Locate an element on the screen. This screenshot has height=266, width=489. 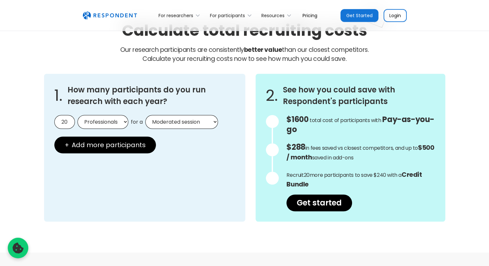
span: $288 is located at coordinates (296, 147).